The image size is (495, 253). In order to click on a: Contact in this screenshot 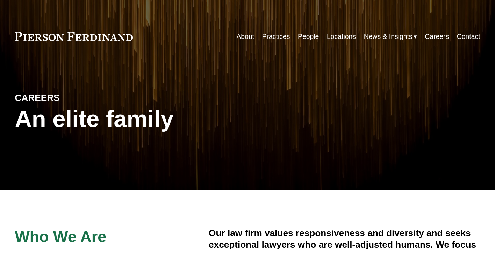, I will do `click(469, 36)`.